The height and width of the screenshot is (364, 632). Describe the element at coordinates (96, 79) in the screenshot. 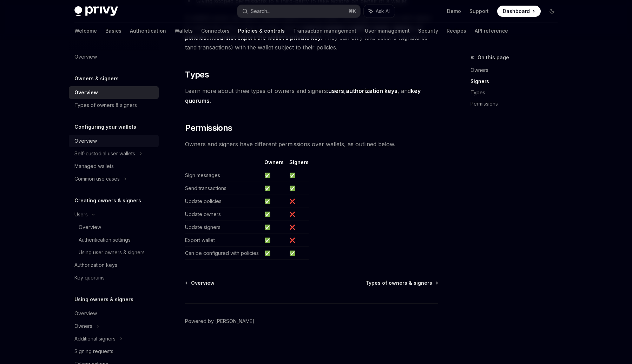

I see `h5: Owners & signers` at that location.